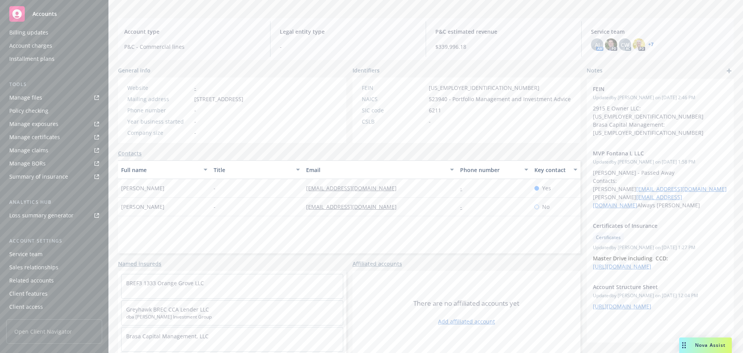 The height and width of the screenshot is (353, 743). Describe the element at coordinates (31, 46) in the screenshot. I see `div: Account charges` at that location.